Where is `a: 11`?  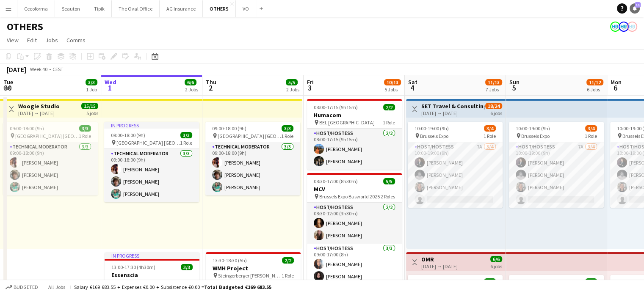 a: 11 is located at coordinates (634, 8).